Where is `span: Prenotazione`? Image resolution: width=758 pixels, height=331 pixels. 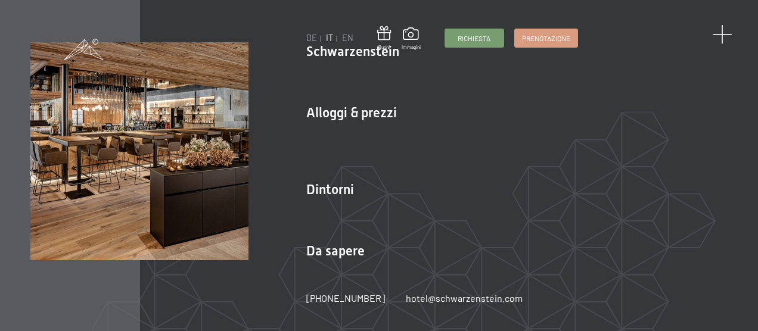 span: Prenotazione is located at coordinates (546, 38).